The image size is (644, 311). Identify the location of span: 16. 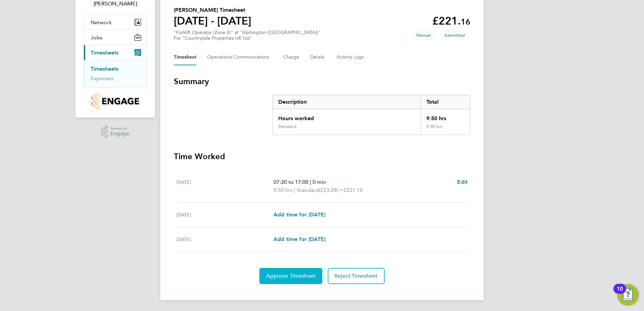
(466, 22).